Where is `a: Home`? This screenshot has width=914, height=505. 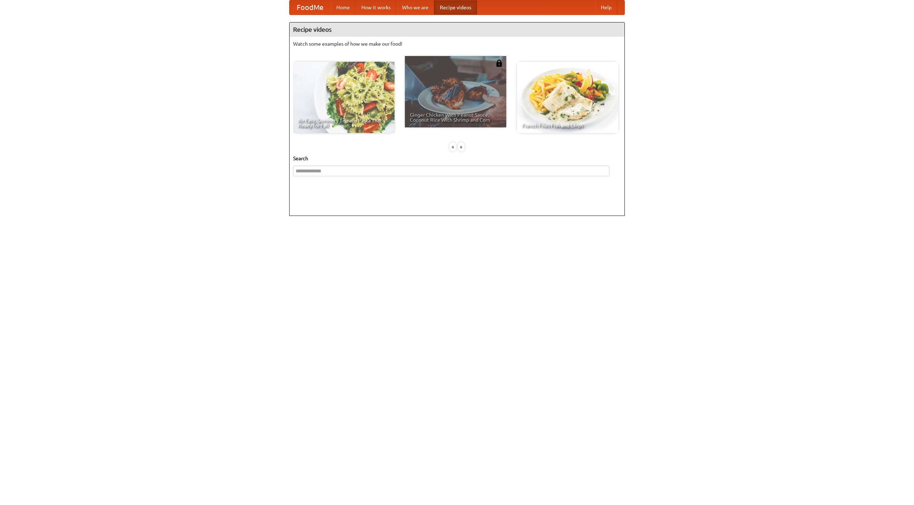
a: Home is located at coordinates (343, 7).